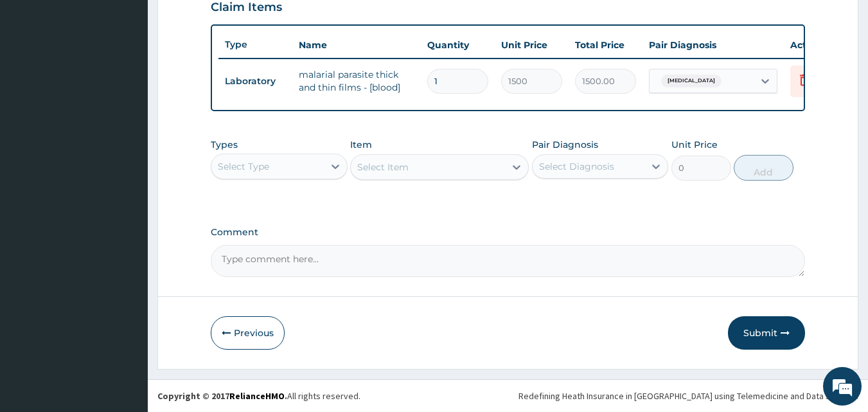 This screenshot has width=868, height=412. Describe the element at coordinates (224, 145) in the screenshot. I see `label: Types` at that location.